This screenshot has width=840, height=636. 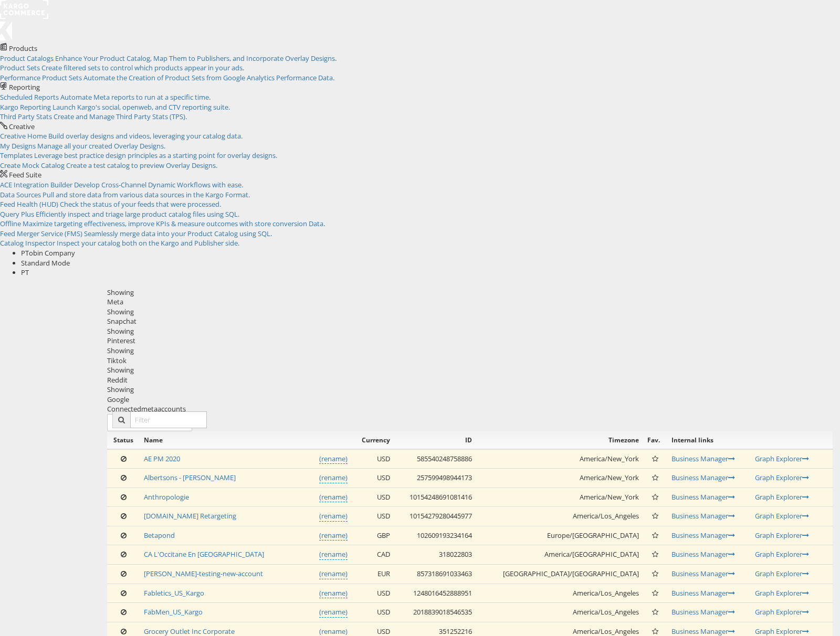 I want to click on div: Meta, so click(x=470, y=302).